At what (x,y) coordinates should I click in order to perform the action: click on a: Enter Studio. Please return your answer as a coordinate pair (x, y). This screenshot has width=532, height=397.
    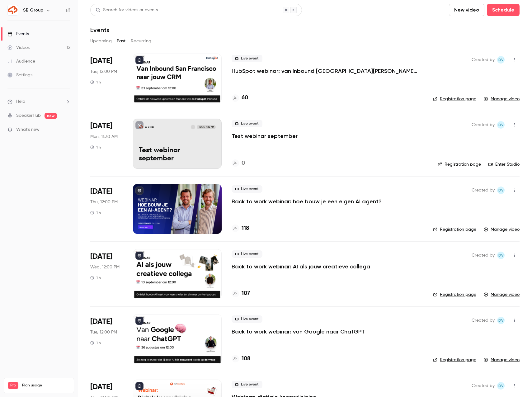
    Looking at the image, I should click on (504, 164).